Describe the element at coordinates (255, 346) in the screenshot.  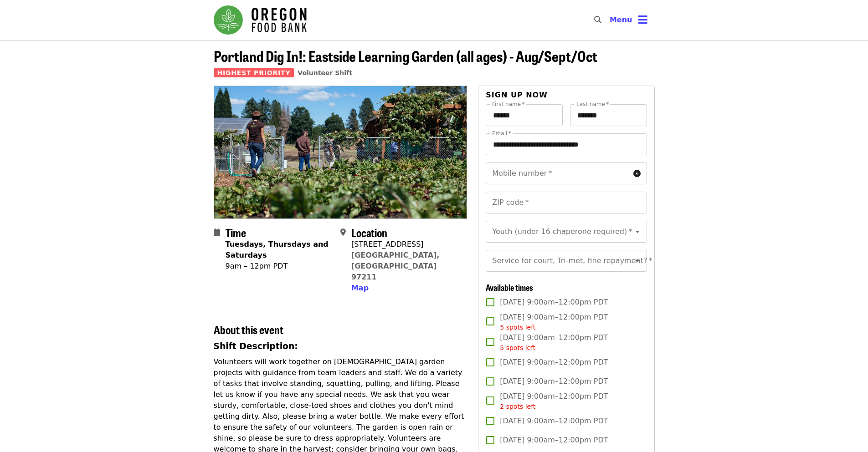
I see `strong: Shift Description:` at that location.